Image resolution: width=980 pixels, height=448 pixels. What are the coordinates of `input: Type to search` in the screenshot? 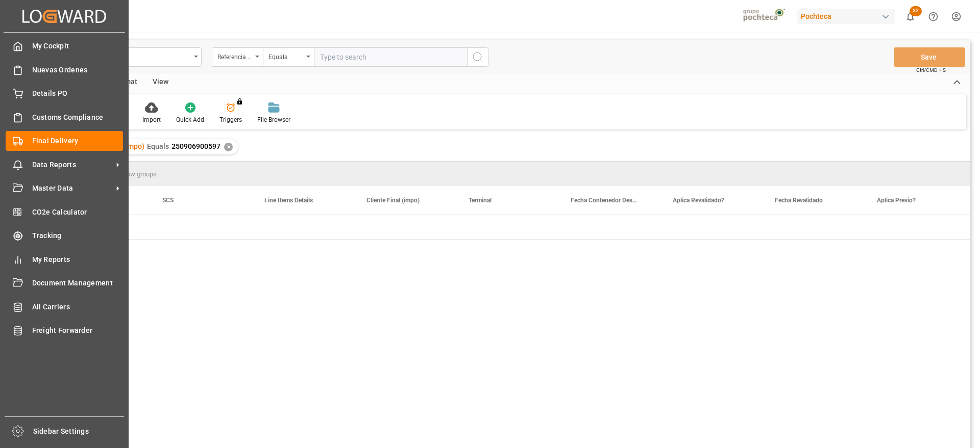 It's located at (390, 57).